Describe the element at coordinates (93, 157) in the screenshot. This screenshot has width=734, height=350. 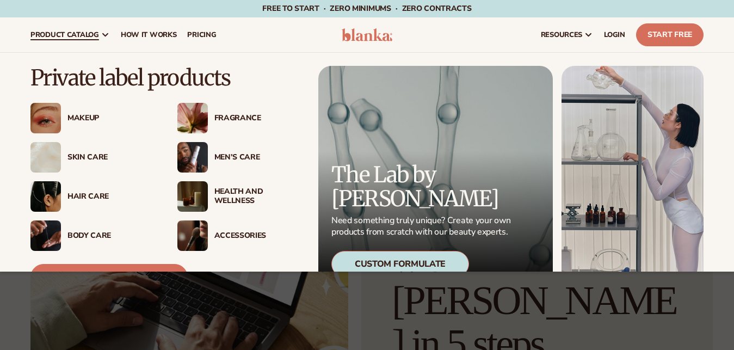
I see `a: Cream moisturizer swatch. Skin Care` at that location.